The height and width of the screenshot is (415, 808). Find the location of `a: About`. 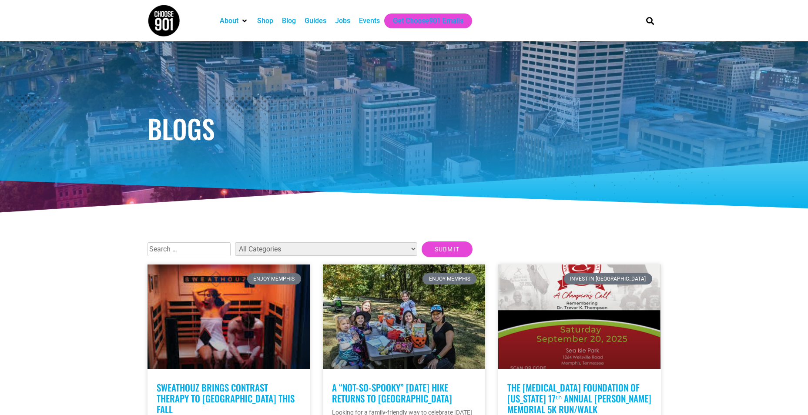

a: About is located at coordinates (229, 21).